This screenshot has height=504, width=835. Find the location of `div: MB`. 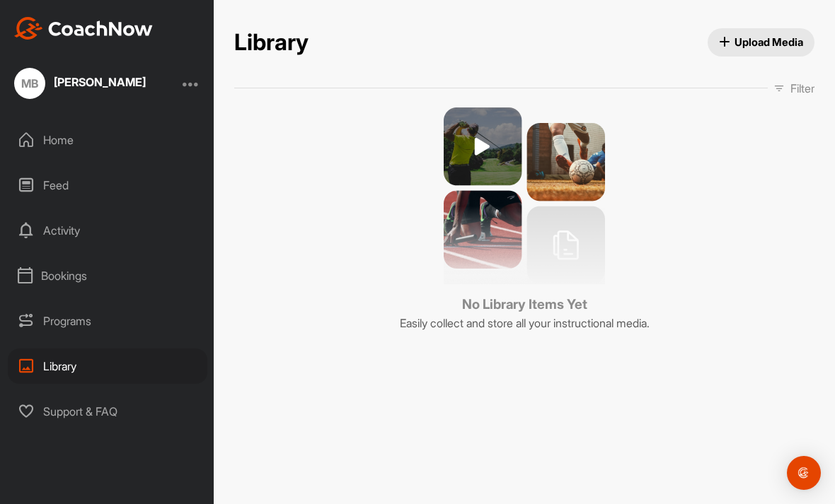

div: MB is located at coordinates (30, 84).